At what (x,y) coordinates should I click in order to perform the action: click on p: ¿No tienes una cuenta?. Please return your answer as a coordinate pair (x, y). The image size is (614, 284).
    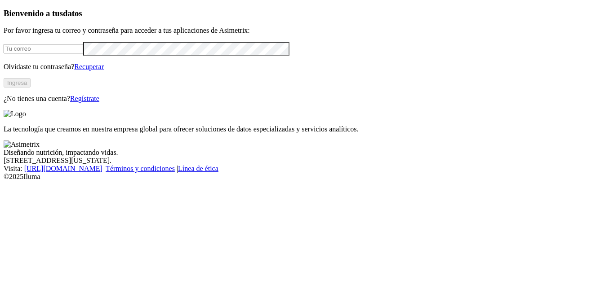
    Looking at the image, I should click on (307, 99).